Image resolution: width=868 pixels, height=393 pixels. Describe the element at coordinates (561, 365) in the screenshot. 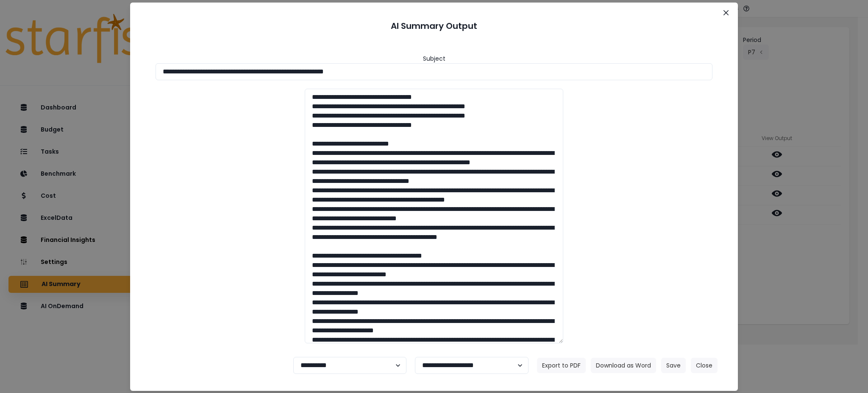

I see `button: Export to PDF` at that location.